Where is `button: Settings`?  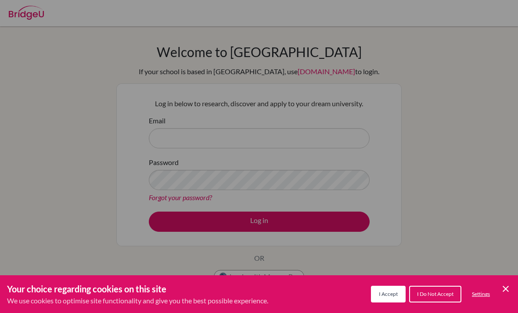
button: Settings is located at coordinates (481, 294).